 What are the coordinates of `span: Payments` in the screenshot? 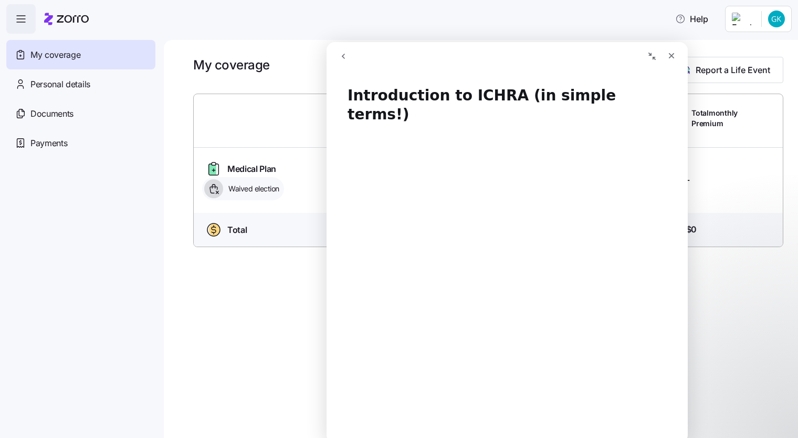 It's located at (49, 143).